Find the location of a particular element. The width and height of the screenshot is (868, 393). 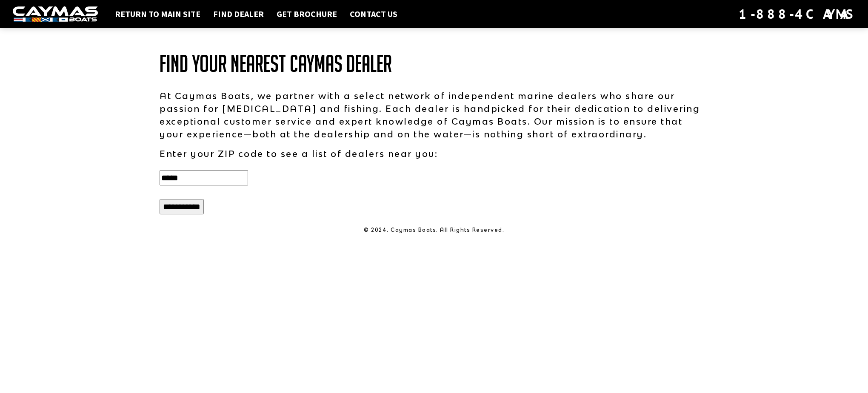

div: 1-888-4CAYMAS is located at coordinates (797, 14).